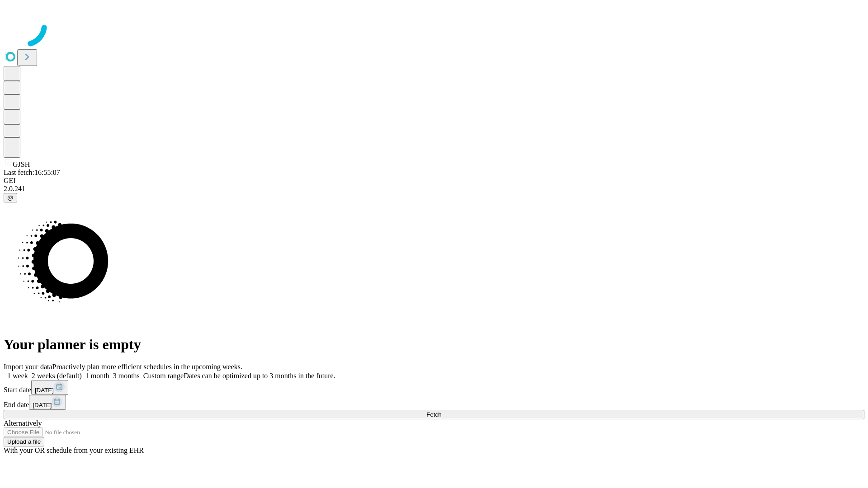 This screenshot has height=488, width=868. Describe the element at coordinates (163, 376) in the screenshot. I see `span: Custom range` at that location.